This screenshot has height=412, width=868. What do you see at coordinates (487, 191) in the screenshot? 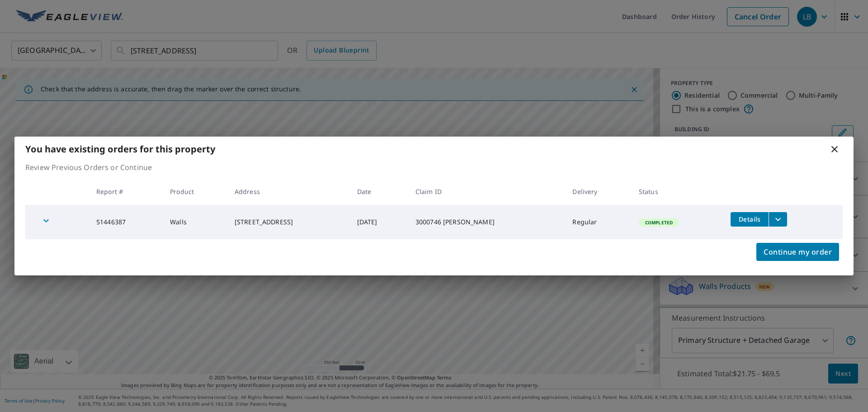
I see `th: Claim ID` at bounding box center [487, 191].